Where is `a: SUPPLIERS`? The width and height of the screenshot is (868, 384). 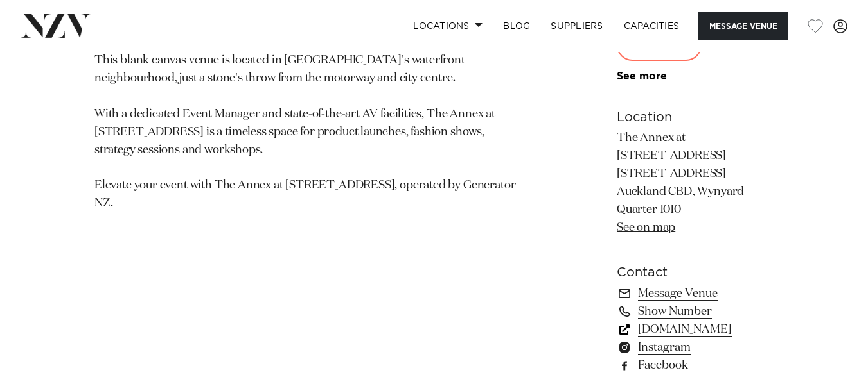
a: SUPPLIERS is located at coordinates (577, 26).